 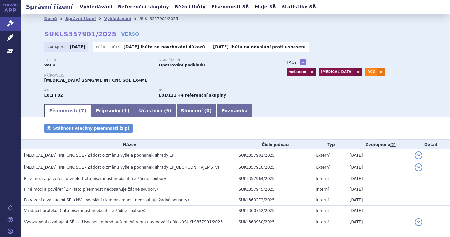 I want to click on strong: VaPÚ, so click(x=50, y=65).